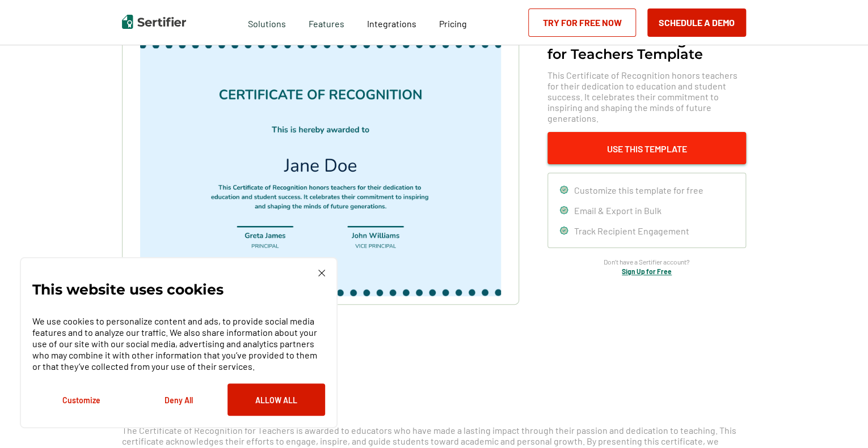 The height and width of the screenshot is (448, 868). Describe the element at coordinates (321, 273) in the screenshot. I see `img: Cookie Popup Close` at that location.